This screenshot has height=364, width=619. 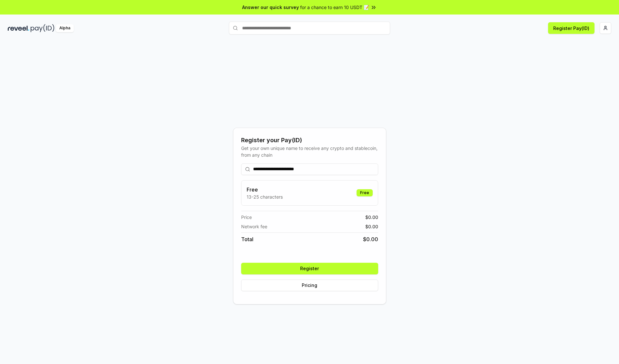 What do you see at coordinates (246, 217) in the screenshot?
I see `span: Price` at bounding box center [246, 217].